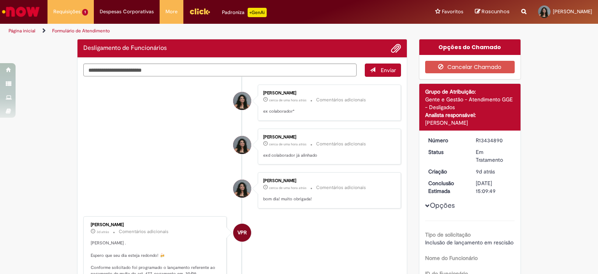 The image size is (598, 274). What do you see at coordinates (446, 171) in the screenshot?
I see `dt: Criação` at bounding box center [446, 171].